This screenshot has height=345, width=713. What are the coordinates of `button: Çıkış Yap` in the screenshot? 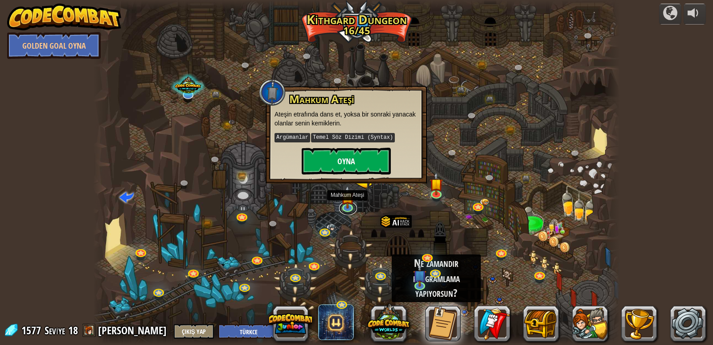 It's located at (194, 331).